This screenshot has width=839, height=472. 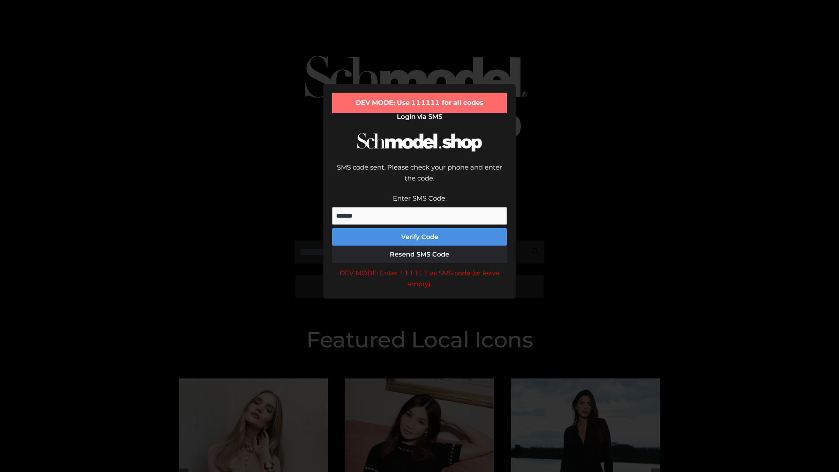 I want to click on h2: Login via SMS, so click(x=419, y=117).